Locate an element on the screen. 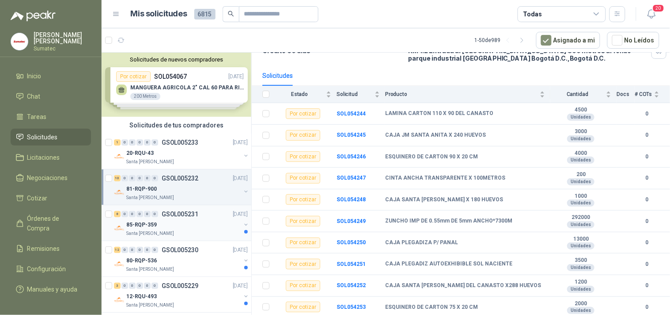 Image resolution: width=670 pixels, height=315 pixels. span: Licitaciones is located at coordinates (44, 157).